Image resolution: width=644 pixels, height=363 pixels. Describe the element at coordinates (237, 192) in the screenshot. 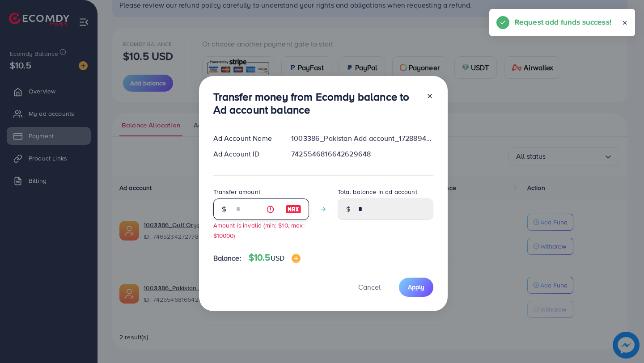

I see `label: Transfer amount` at that location.